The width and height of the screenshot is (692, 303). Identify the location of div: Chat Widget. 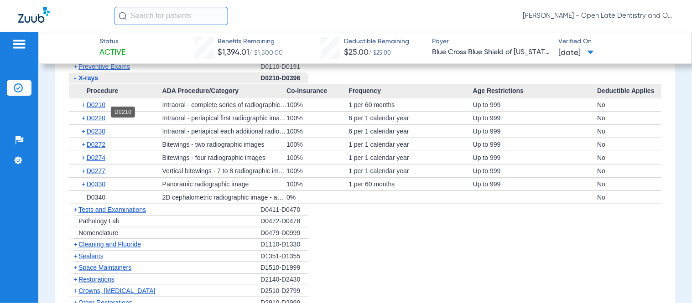
(669, 282).